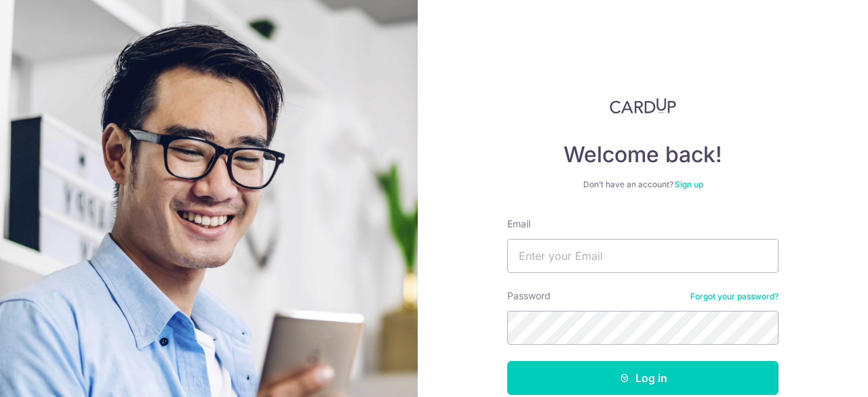  What do you see at coordinates (519, 224) in the screenshot?
I see `label: Email` at bounding box center [519, 224].